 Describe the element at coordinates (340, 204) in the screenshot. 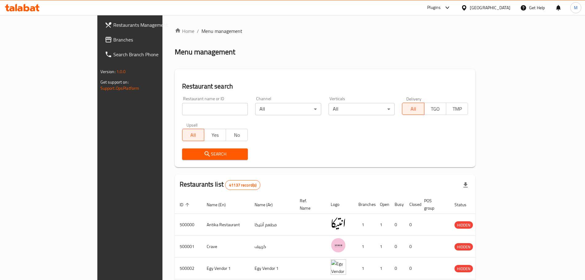

I see `th: Logo` at that location.